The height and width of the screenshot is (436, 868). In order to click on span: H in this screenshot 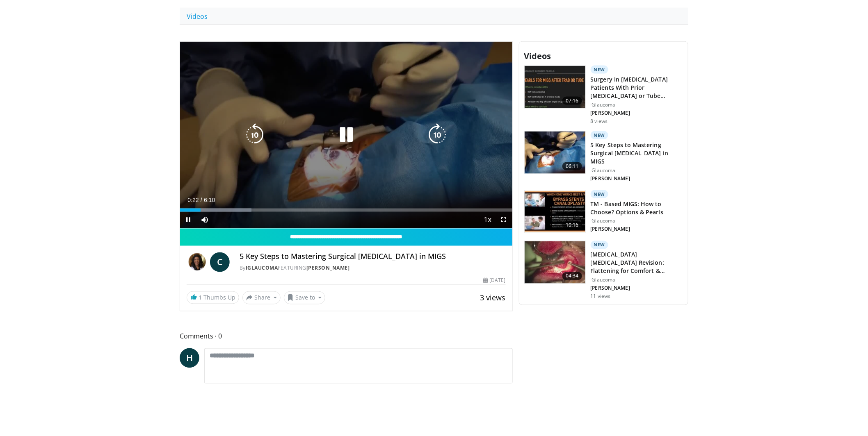, I will do `click(189, 358)`.